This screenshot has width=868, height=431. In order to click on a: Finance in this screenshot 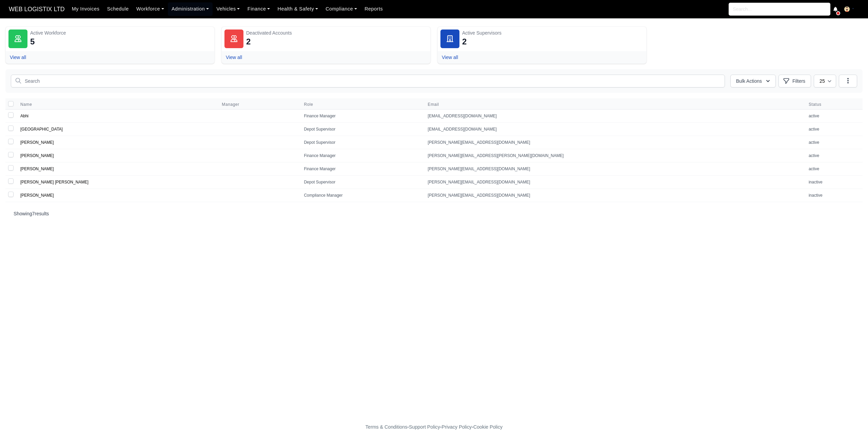, I will do `click(258, 9)`.